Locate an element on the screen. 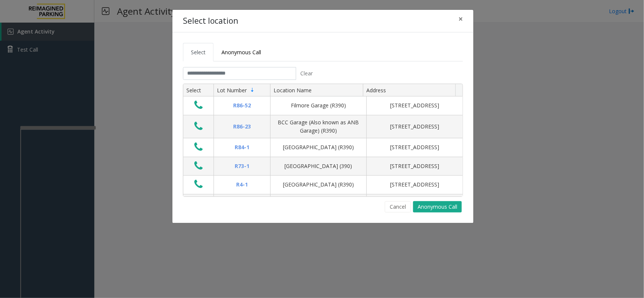  span: Select is located at coordinates (198, 52).